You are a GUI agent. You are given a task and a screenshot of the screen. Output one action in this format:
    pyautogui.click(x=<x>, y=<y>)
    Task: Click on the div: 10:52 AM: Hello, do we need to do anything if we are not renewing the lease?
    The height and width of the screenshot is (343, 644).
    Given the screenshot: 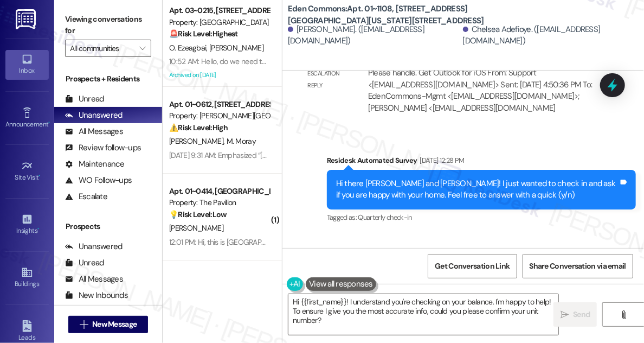 What is the action you would take?
    pyautogui.click(x=289, y=62)
    